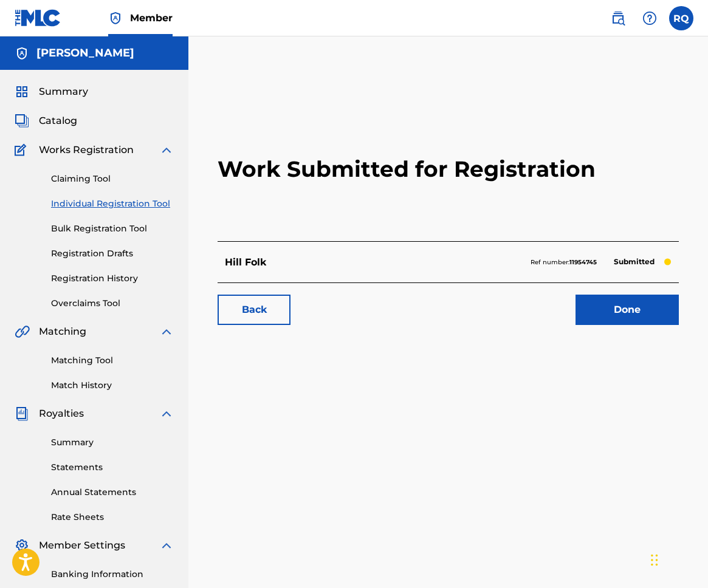  What do you see at coordinates (254, 310) in the screenshot?
I see `a: Back` at bounding box center [254, 310].